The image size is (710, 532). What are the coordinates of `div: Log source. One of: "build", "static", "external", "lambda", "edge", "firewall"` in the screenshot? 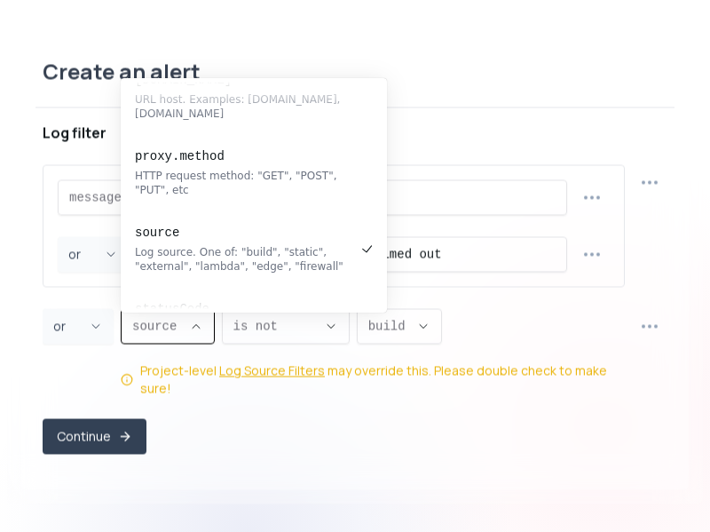 It's located at (245, 259).